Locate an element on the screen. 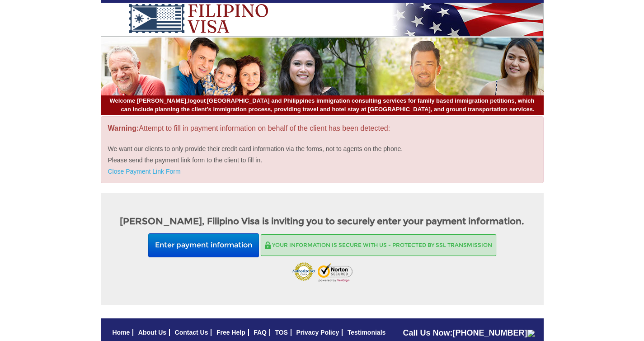 The height and width of the screenshot is (341, 644). a: Click to Call is located at coordinates (531, 333).